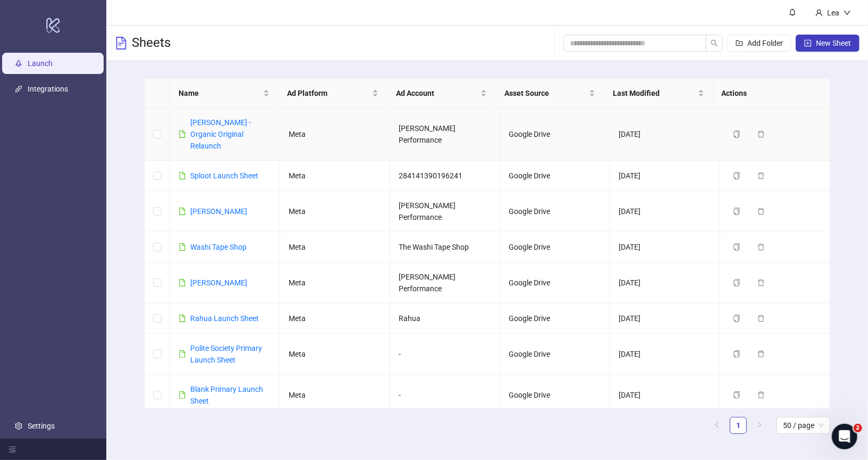 The image size is (868, 460). Describe the element at coordinates (759, 425) in the screenshot. I see `span: right` at that location.